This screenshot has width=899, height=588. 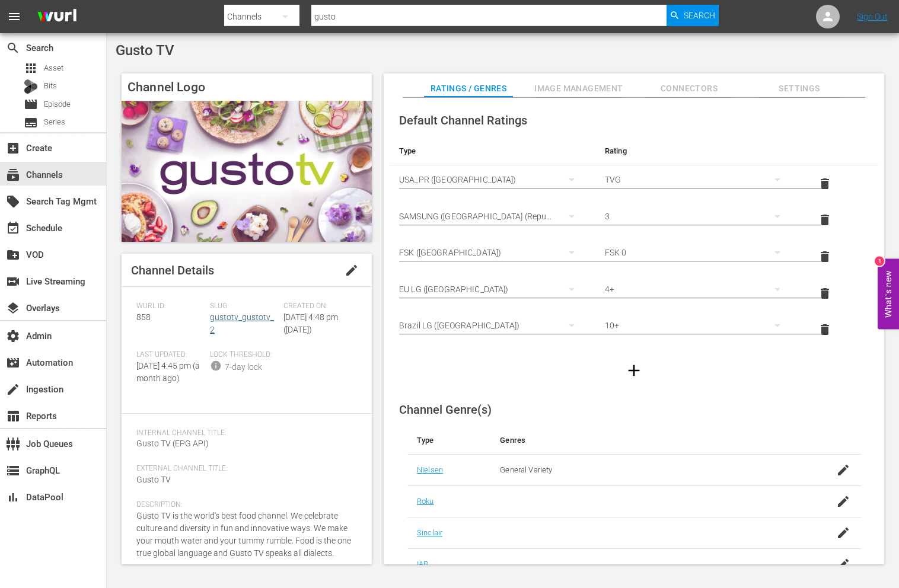 What do you see at coordinates (57, 16) in the screenshot?
I see `img: ans4CAIJ8jUAAAAAAAAAAAAAAAAAAAAAAAAgQb4GAAAAAAAAAAAAAAAAAAAAAAAAJMjXAAAAAAAAAAAAAAAAAAAAAAAAgAT5G...` at bounding box center [57, 16].